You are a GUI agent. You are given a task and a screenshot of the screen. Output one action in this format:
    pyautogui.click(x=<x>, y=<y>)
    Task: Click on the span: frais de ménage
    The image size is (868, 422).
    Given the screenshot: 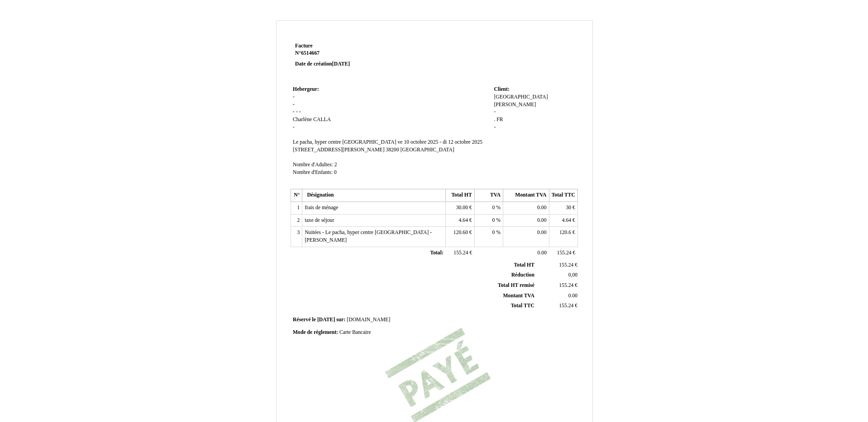 What is the action you would take?
    pyautogui.click(x=321, y=208)
    